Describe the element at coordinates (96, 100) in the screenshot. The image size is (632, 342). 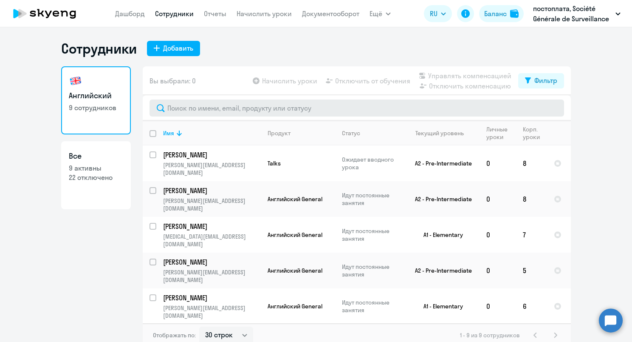
I see `a: Английский9 сотрудников` at that location.